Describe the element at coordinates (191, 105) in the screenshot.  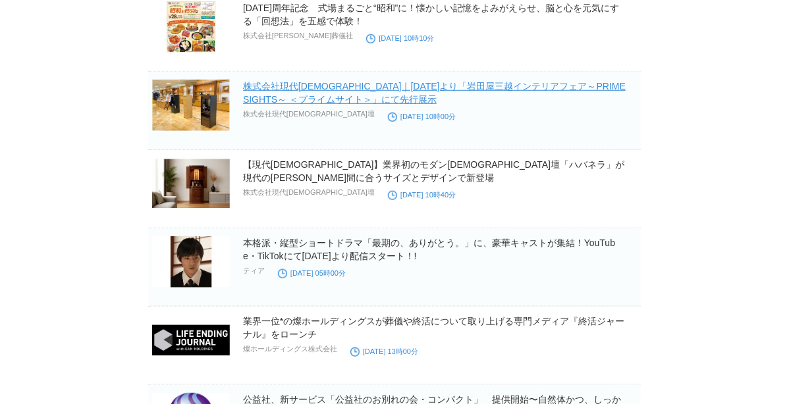
I see `img: 株式会社現代仏壇｜9月10日（水）より「岩田屋三越インテリアフェア～PRIME SIGHTS～ ＜プライムサイト＞」にて先行展示` at that location.